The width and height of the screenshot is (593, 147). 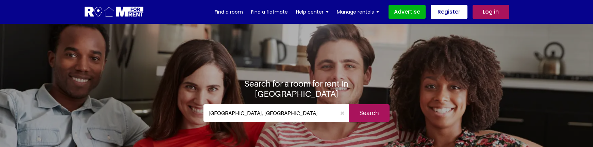 I want to click on a: Help center, so click(x=312, y=12).